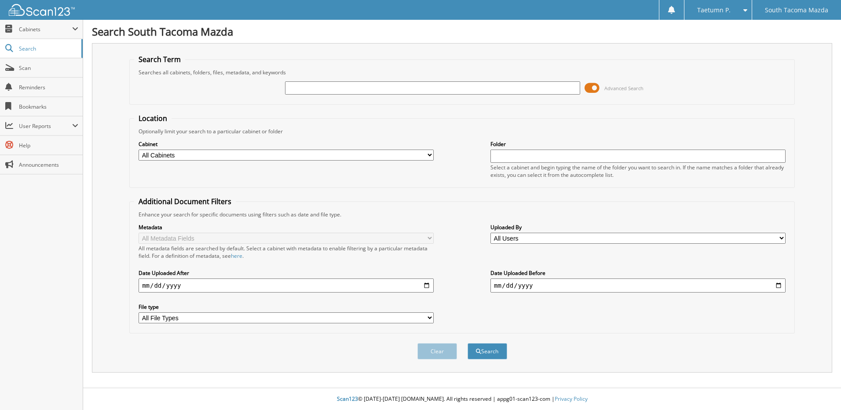 The width and height of the screenshot is (841, 410). What do you see at coordinates (48, 68) in the screenshot?
I see `span: Scan` at bounding box center [48, 68].